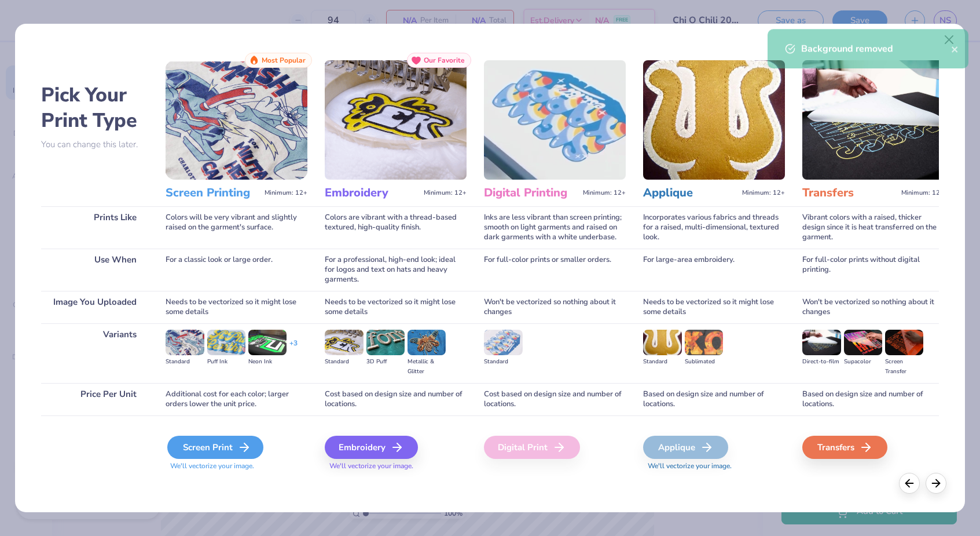 This screenshot has height=536, width=980. What do you see at coordinates (531, 193) in the screenshot?
I see `h3: Digital Printing` at bounding box center [531, 193].